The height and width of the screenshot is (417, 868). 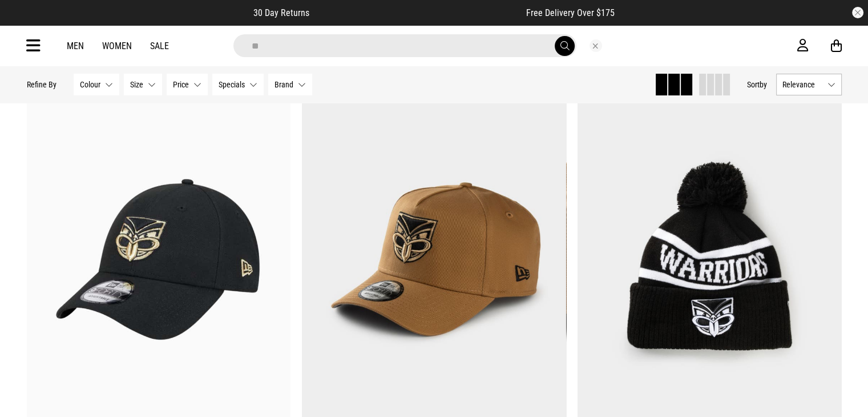 What do you see at coordinates (282, 12) in the screenshot?
I see `span: 30 Day Returns` at bounding box center [282, 12].